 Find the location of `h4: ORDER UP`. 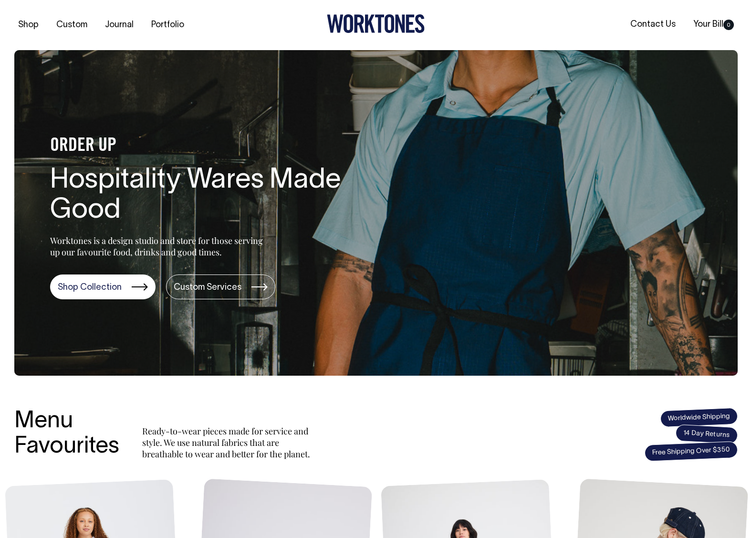

h4: ORDER UP is located at coordinates (203, 146).